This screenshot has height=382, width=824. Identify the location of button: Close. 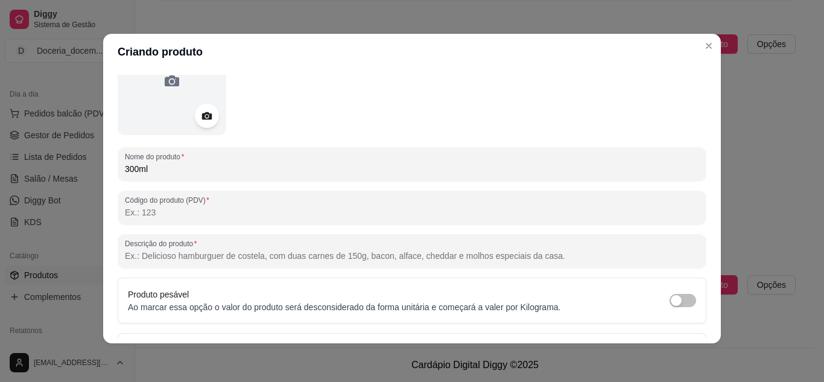
(709, 46).